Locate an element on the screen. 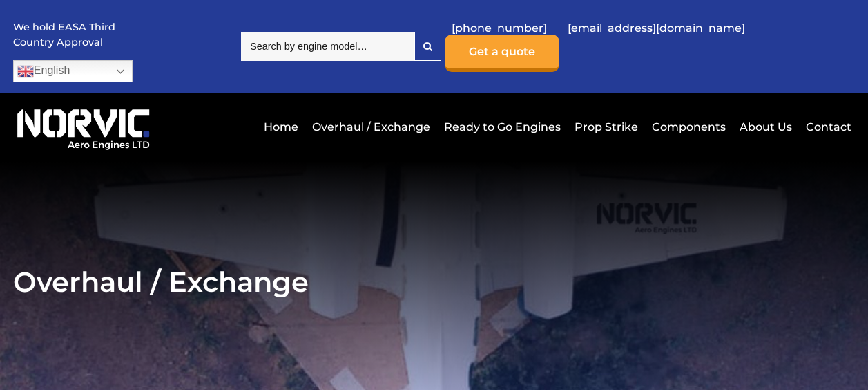  a: Components is located at coordinates (689, 126).